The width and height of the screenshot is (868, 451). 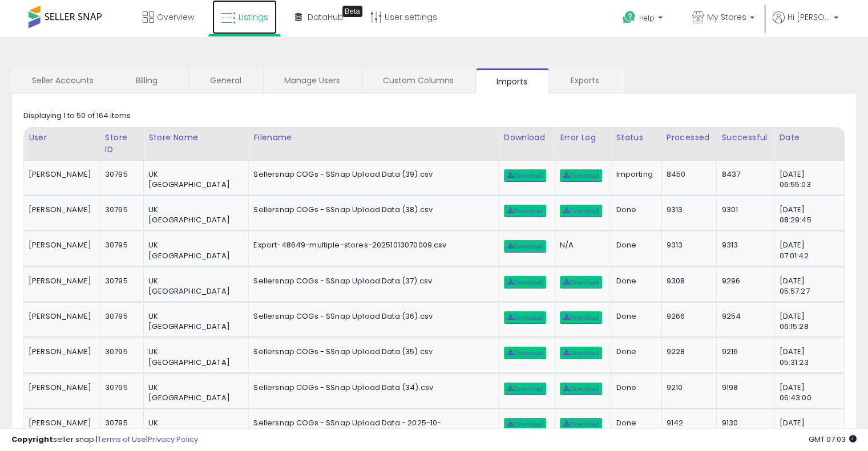 I want to click on a: Custom Columns, so click(x=418, y=80).